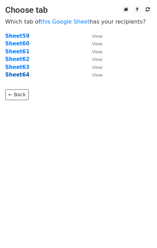 The width and height of the screenshot is (157, 248). I want to click on strong: Sheet63, so click(17, 67).